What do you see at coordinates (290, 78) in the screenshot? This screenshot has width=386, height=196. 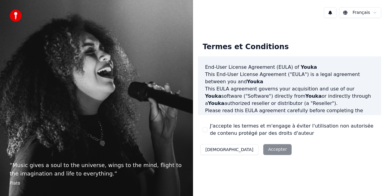 I see `p: This End-User License Agreement ("EULA") is a legal agreement between you and` at bounding box center [290, 78].